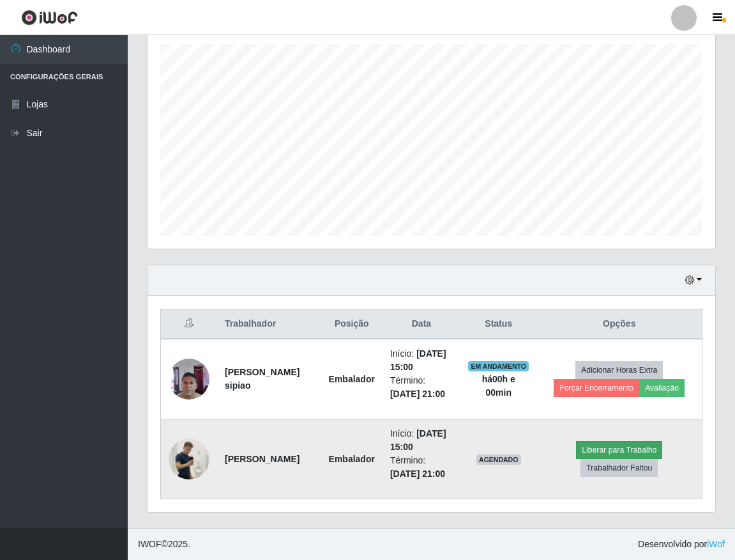  Describe the element at coordinates (597, 387) in the screenshot. I see `button: Forçar Encerramento` at that location.